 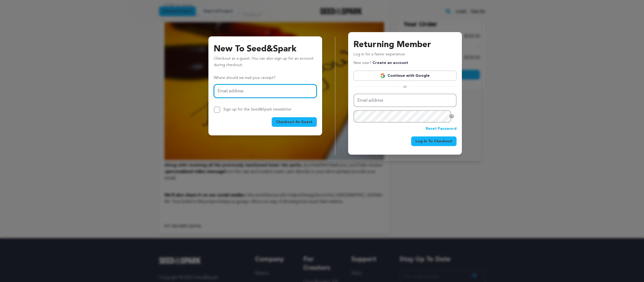 I want to click on a: Create an account, so click(x=391, y=63).